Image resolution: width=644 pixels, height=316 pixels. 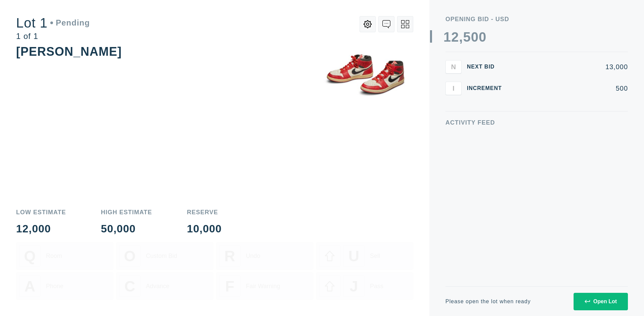 I want to click on span: N, so click(x=453, y=66).